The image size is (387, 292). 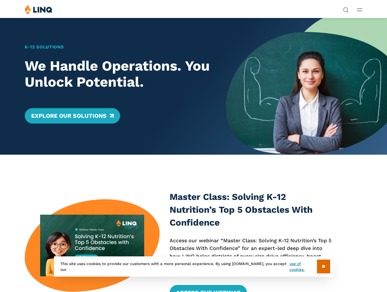 What do you see at coordinates (306, 86) in the screenshot?
I see `img: Home Banner` at bounding box center [306, 86].